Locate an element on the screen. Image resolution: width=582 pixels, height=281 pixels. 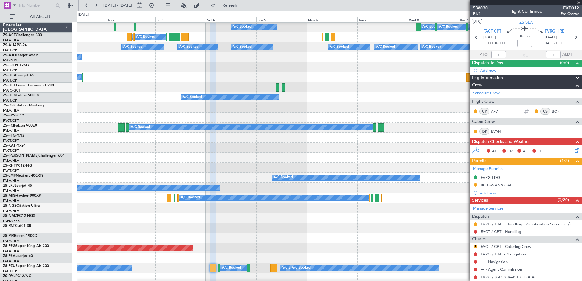
a: ZS-AHAPC-24 is located at coordinates (15, 45).